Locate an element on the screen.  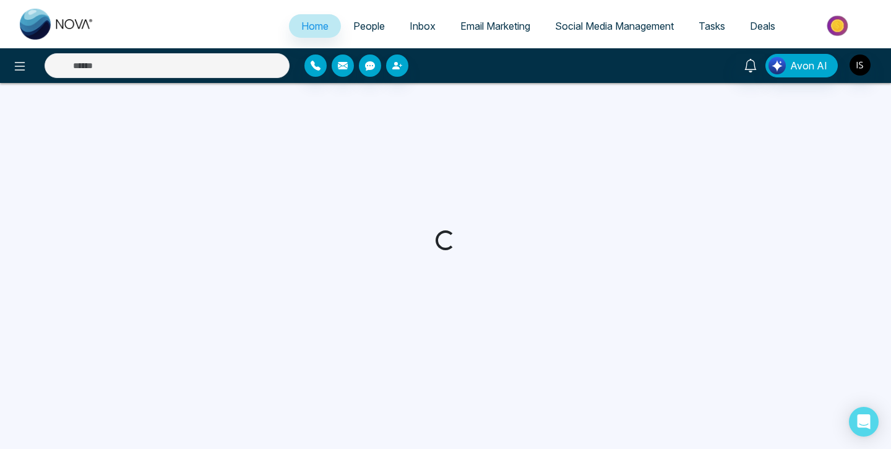
span: Email Marketing is located at coordinates (495, 26).